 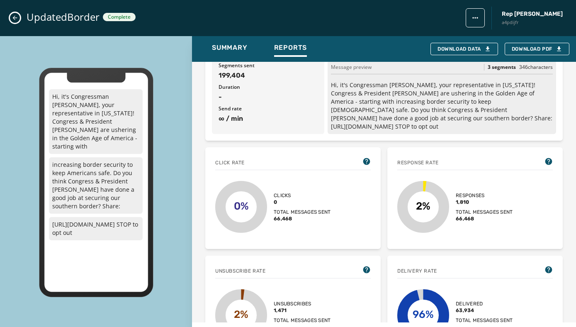 I want to click on span: Responses, so click(x=484, y=195).